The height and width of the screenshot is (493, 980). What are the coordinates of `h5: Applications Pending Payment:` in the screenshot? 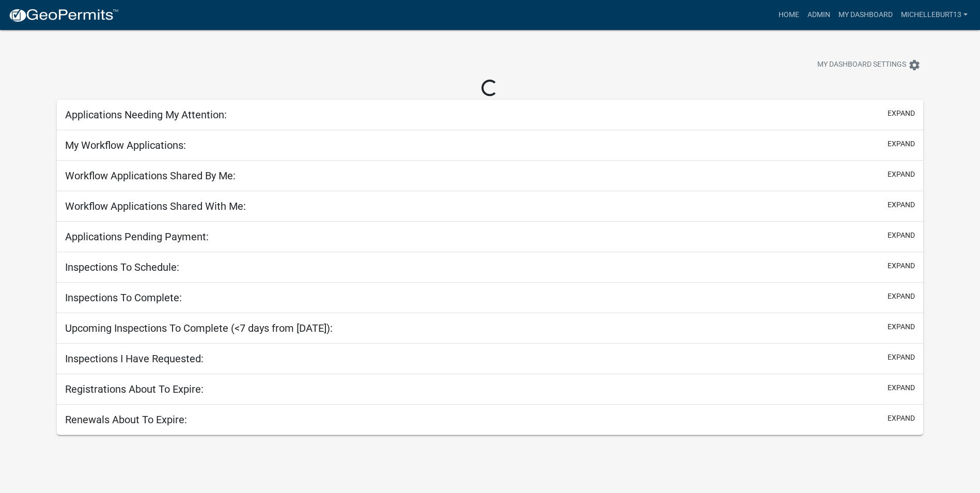 It's located at (137, 237).